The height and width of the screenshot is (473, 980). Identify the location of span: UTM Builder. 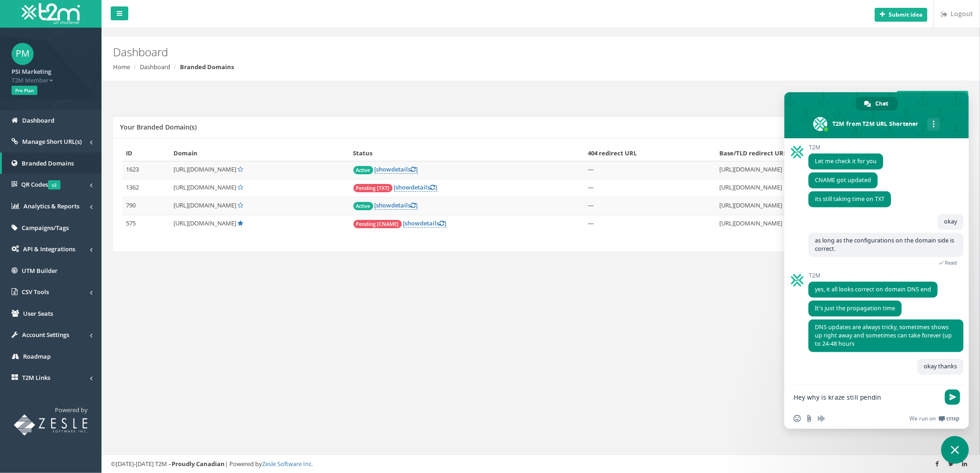
(39, 271).